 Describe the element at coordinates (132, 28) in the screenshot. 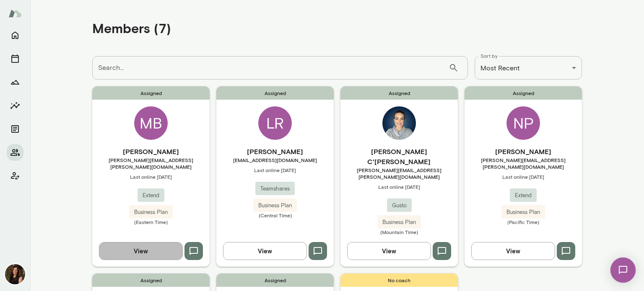

I see `h4: Members (7)` at that location.